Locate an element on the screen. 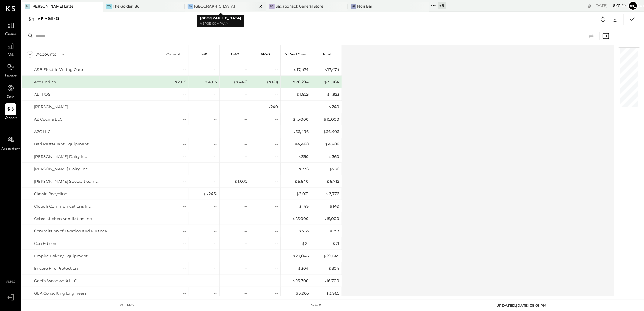  p: Verge Company is located at coordinates (220, 24).